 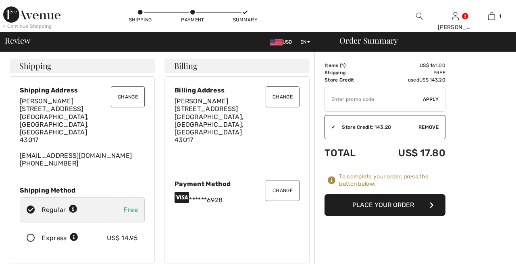 What do you see at coordinates (237, 90) in the screenshot?
I see `div: Billing Address` at bounding box center [237, 90].